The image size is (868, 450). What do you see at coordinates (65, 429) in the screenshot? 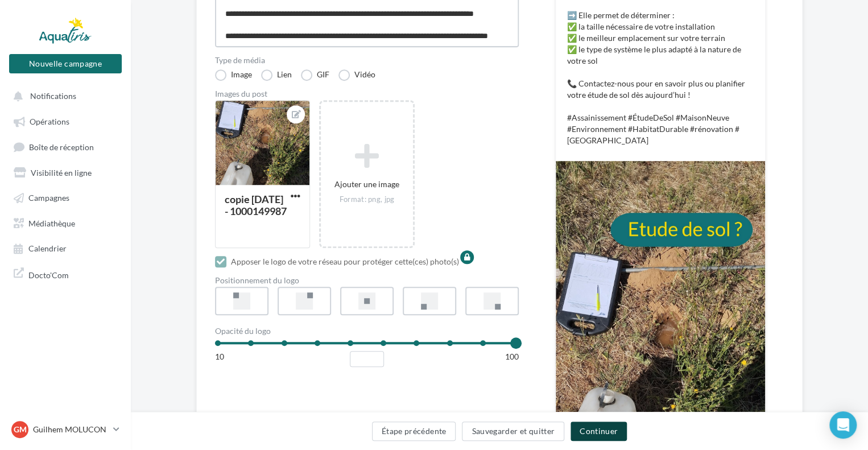
I see `a: GM Guilhem MOLUCON` at bounding box center [65, 429].